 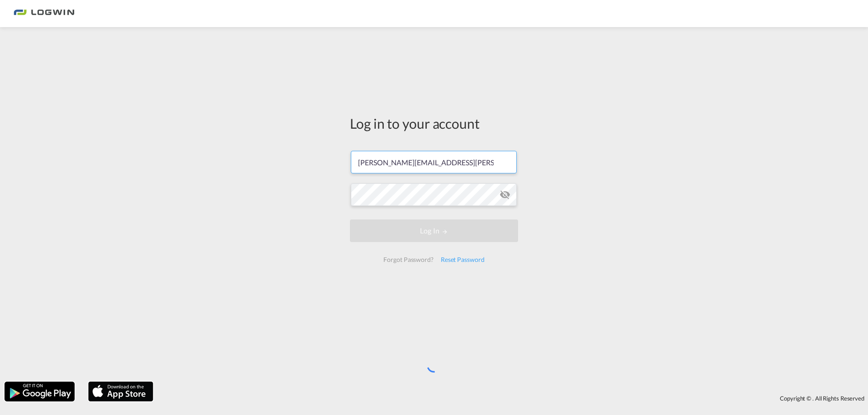 I want to click on button: LOGIN, so click(x=434, y=231).